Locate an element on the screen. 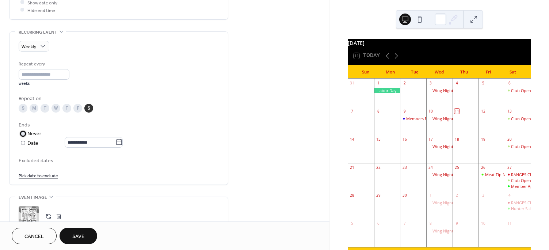  div: 17 is located at coordinates (430, 139).